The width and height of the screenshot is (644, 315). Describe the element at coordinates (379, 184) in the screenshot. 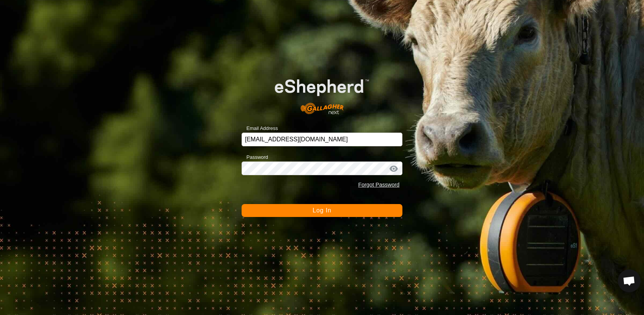

I see `a: Forgot Password` at that location.